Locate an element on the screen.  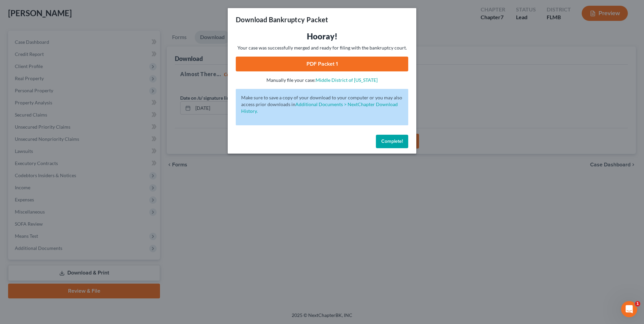
button: Complete! is located at coordinates (392, 141).